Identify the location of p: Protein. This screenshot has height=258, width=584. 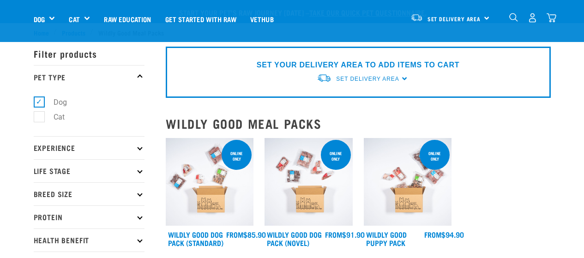
(89, 217).